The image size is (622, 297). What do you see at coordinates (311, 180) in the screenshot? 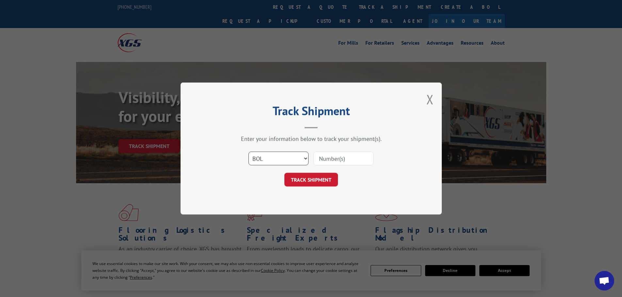
I see `button: TRACK SHIPMENT` at bounding box center [311, 180].